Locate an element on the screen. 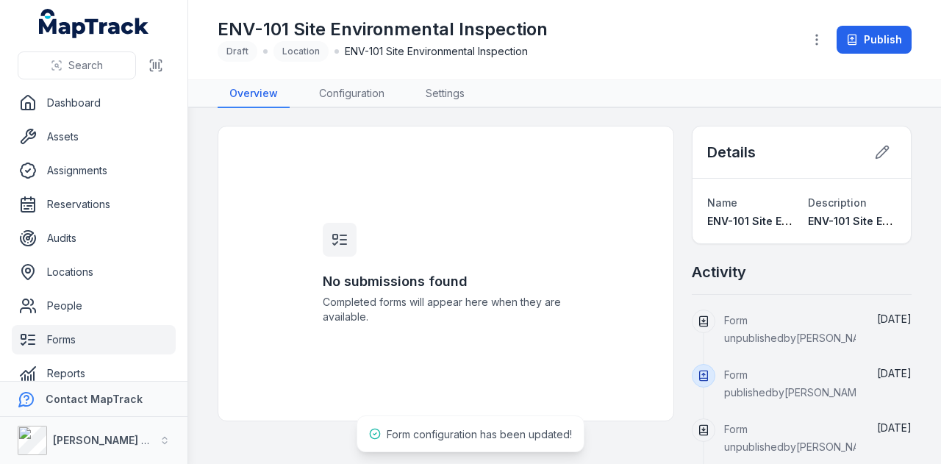  button: Publish is located at coordinates (874, 40).